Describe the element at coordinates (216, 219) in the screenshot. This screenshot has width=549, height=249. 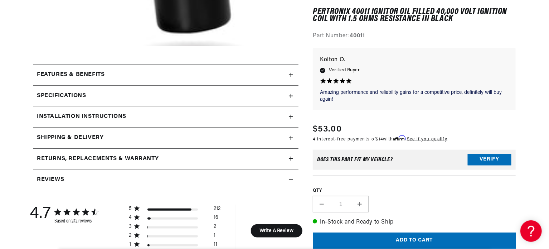
I see `div: 16` at that location.